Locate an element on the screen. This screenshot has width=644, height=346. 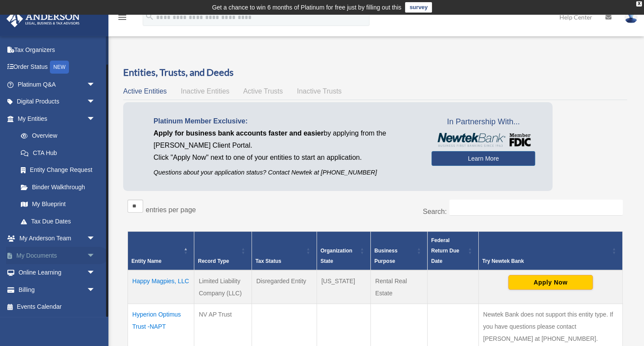
a: My Documentsarrow_drop_down is located at coordinates (57, 255).